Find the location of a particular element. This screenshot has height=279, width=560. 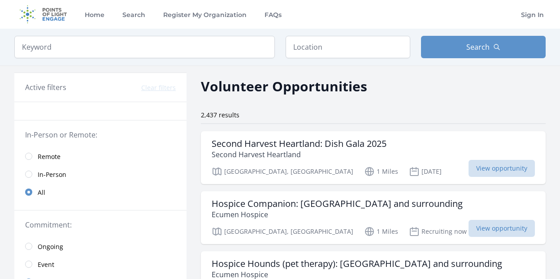

span: In-Person is located at coordinates (52, 175).